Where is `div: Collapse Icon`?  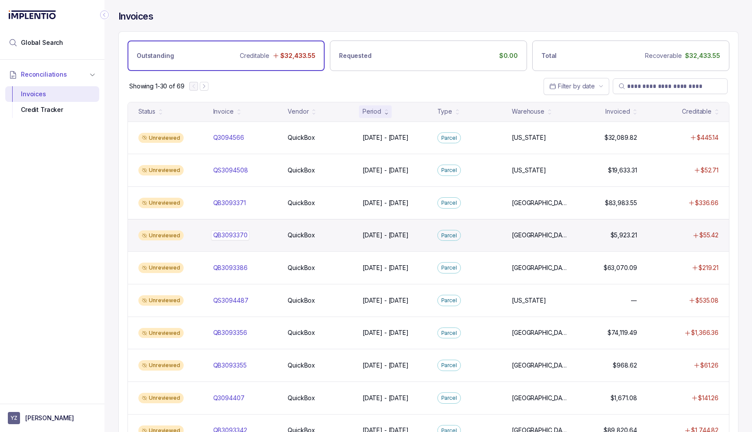 div: Collapse Icon is located at coordinates (104, 15).